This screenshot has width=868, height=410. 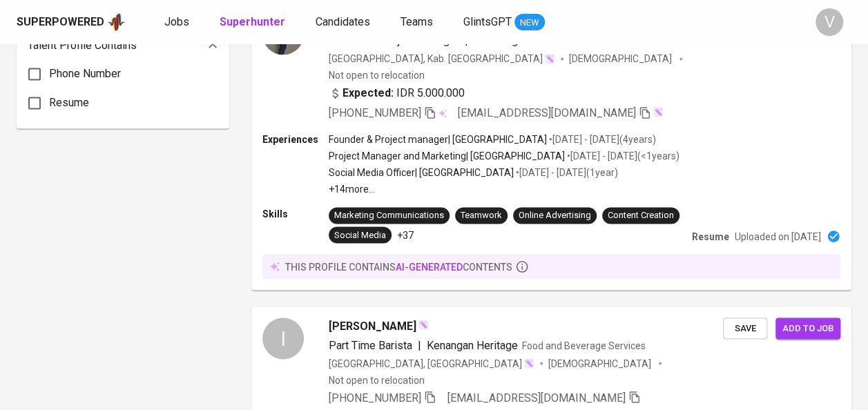 I want to click on span: Food and Beverage Services, so click(x=583, y=345).